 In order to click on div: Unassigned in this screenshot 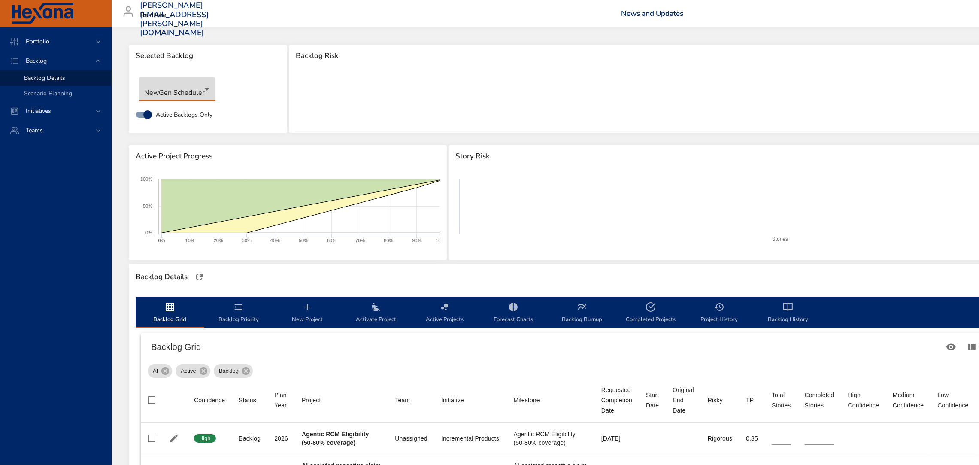, I will do `click(411, 438)`.